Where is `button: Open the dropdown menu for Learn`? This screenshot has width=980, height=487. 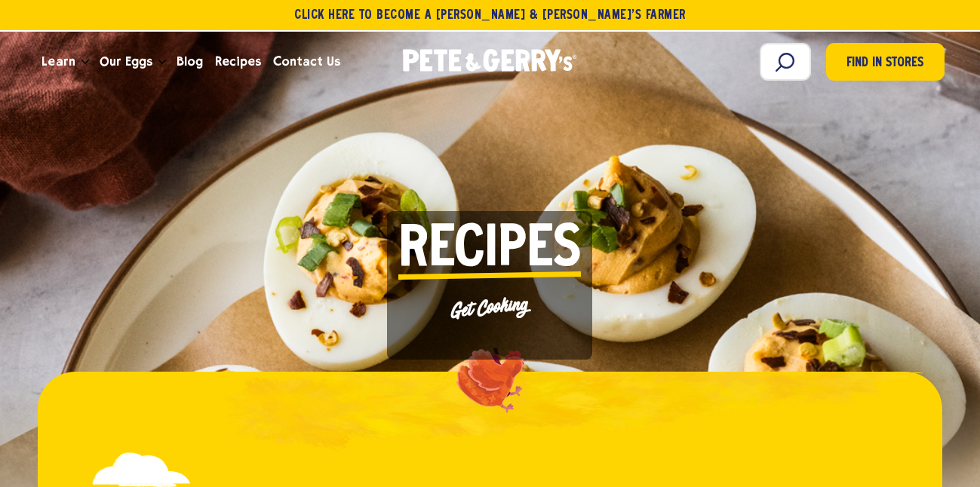 button: Open the dropdown menu for Learn is located at coordinates (85, 62).